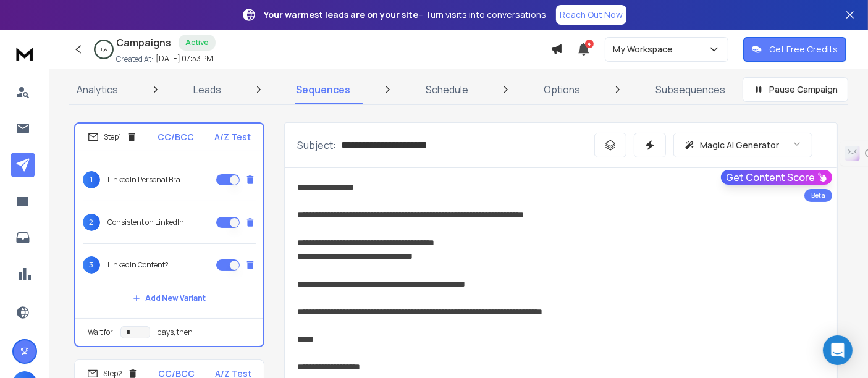 The image size is (868, 378). What do you see at coordinates (740, 145) in the screenshot?
I see `p: Magic AI Generator` at bounding box center [740, 145].